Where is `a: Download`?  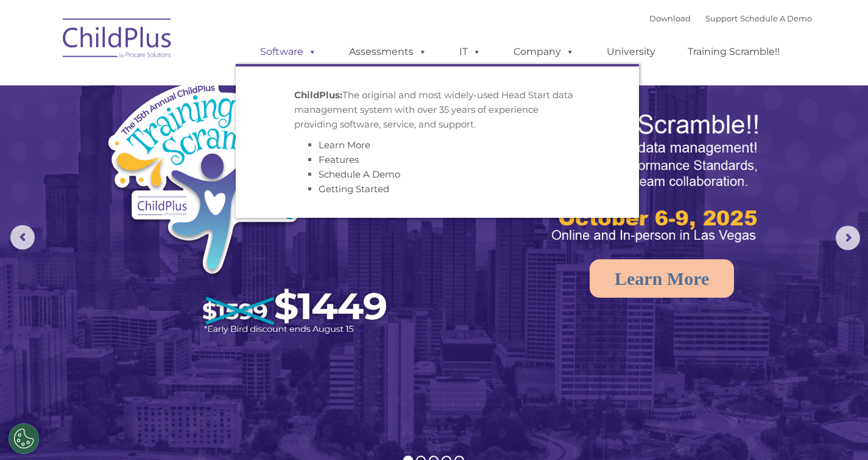 a: Download is located at coordinates (670, 19).